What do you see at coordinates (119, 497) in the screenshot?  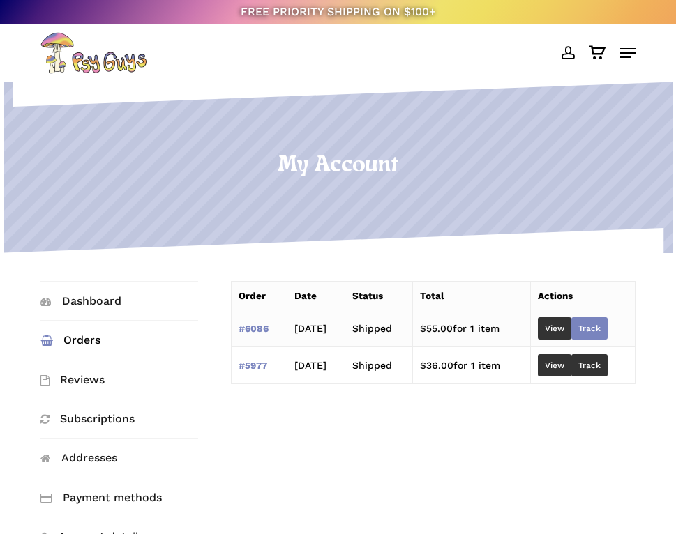 I see `a: Payment methods` at bounding box center [119, 497].